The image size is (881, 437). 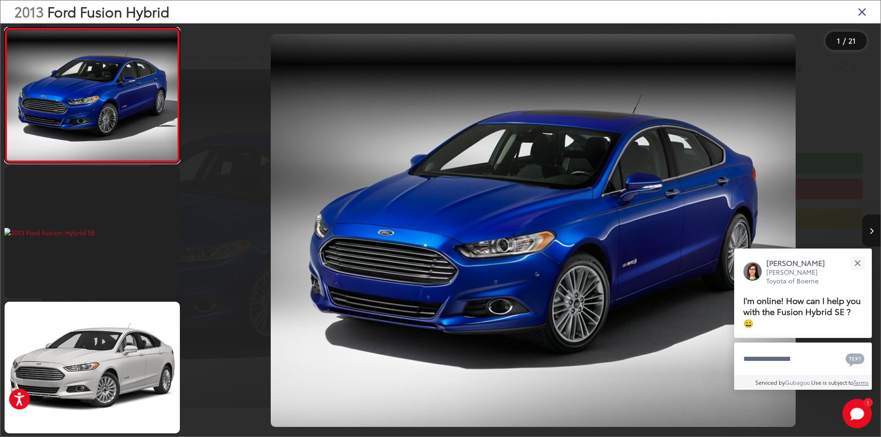 What do you see at coordinates (798, 382) in the screenshot?
I see `a: Gubagoo.` at bounding box center [798, 382].